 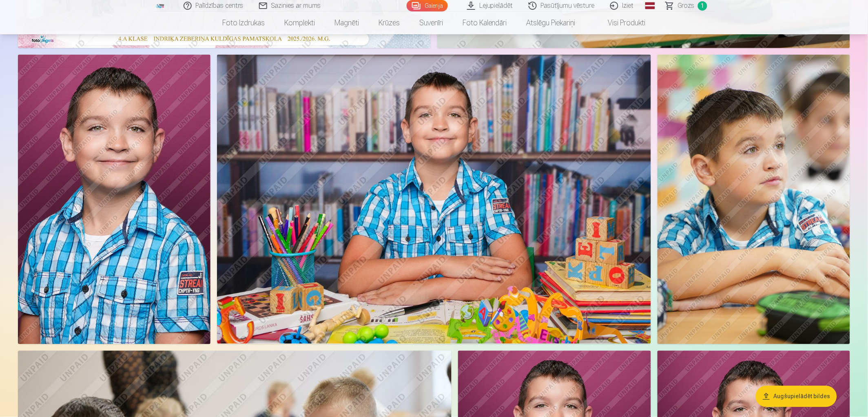 I want to click on a: Foto izdrukas, so click(x=244, y=23).